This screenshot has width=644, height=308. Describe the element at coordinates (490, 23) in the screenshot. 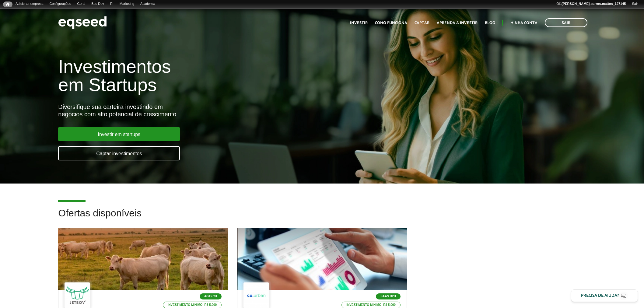

I see `a: Blog` at that location.